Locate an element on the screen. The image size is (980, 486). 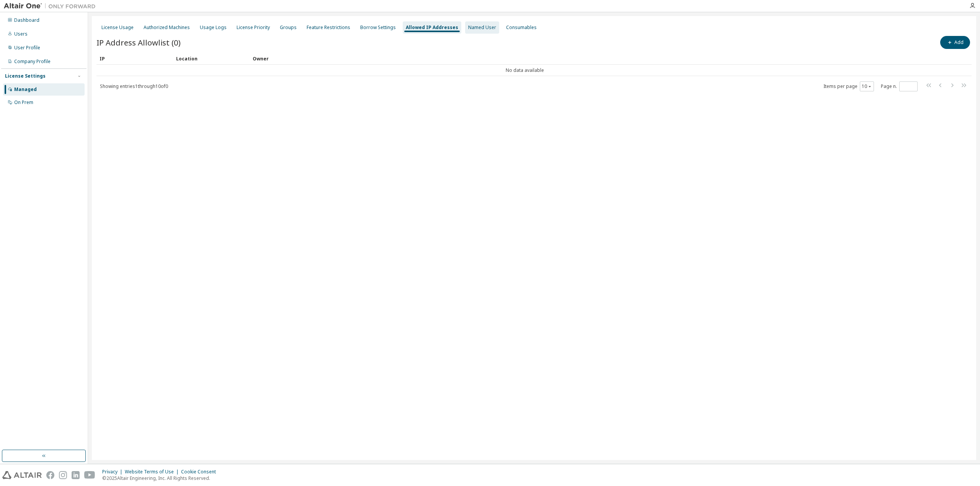
div: Dashboard is located at coordinates (26, 21).